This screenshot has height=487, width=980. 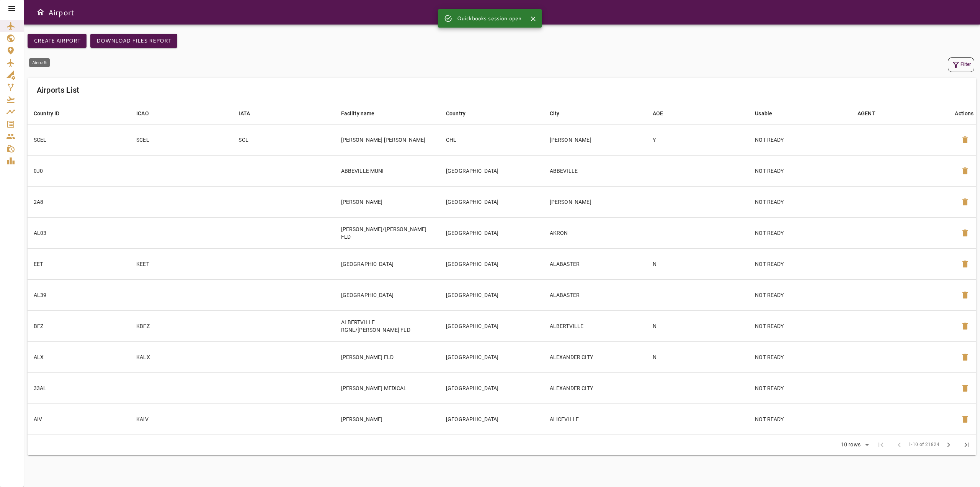 What do you see at coordinates (967, 445) in the screenshot?
I see `span: last_page` at bounding box center [967, 445].